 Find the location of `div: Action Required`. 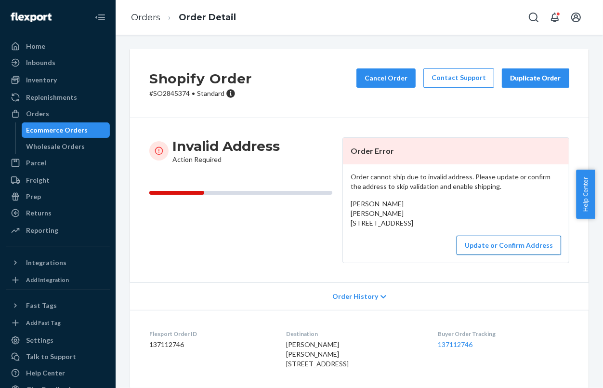

div: Action Required is located at coordinates (226, 151).